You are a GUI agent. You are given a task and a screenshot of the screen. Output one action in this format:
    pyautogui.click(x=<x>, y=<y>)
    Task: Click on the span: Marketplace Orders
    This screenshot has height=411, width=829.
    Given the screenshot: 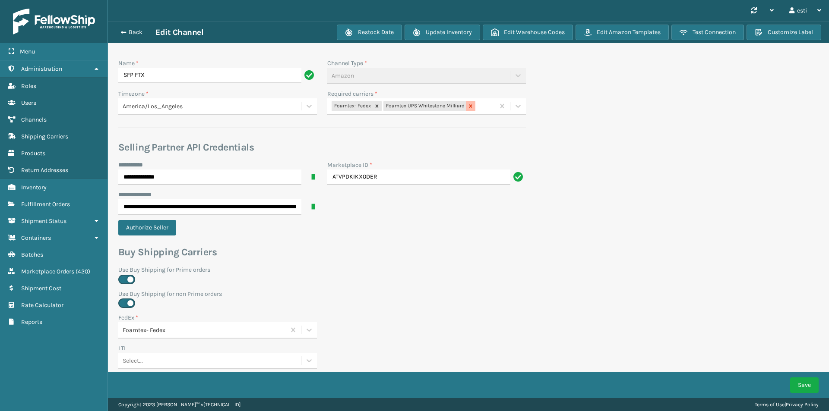 What is the action you would take?
    pyautogui.click(x=47, y=271)
    